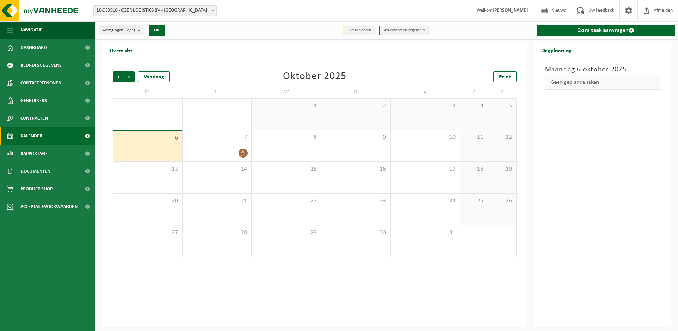 The image size is (678, 331). I want to click on span: 31, so click(425, 233).